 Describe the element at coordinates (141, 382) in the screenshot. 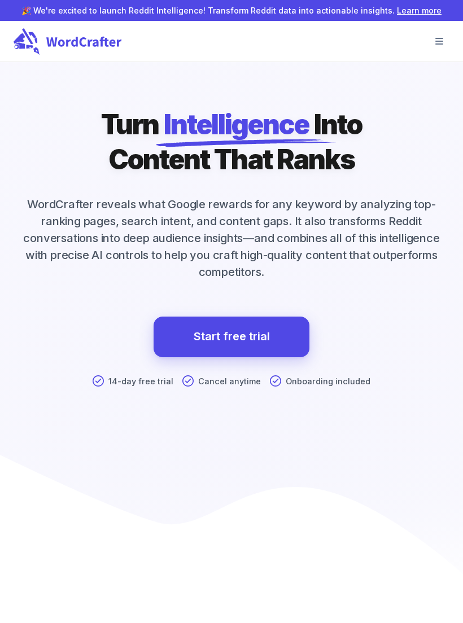

I see `p: 14-day free trial` at that location.